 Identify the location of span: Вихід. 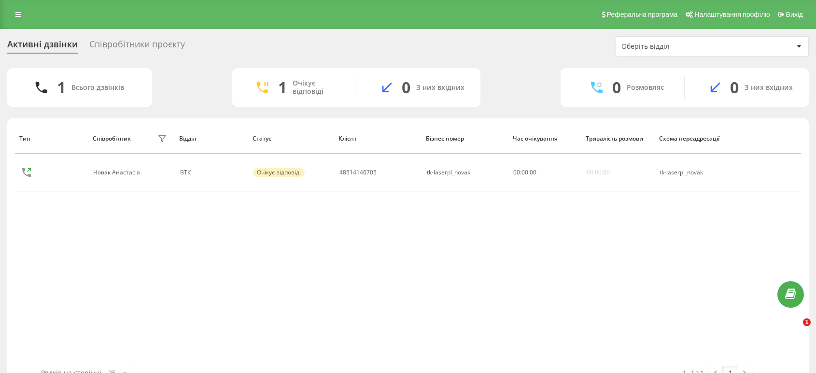
(794, 14).